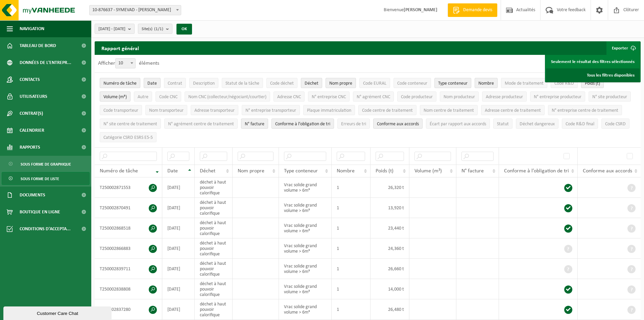  I want to click on span: Rapports, so click(30, 147).